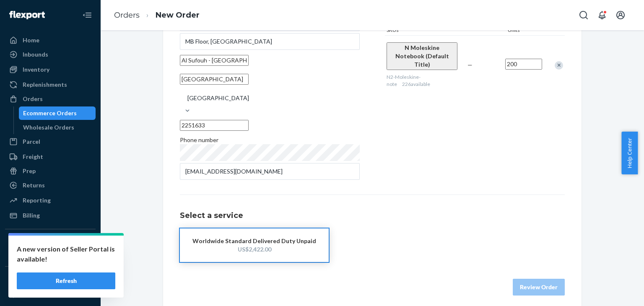 Image resolution: width=644 pixels, height=306 pixels. What do you see at coordinates (50, 55) in the screenshot?
I see `a: Inbounds` at bounding box center [50, 55].